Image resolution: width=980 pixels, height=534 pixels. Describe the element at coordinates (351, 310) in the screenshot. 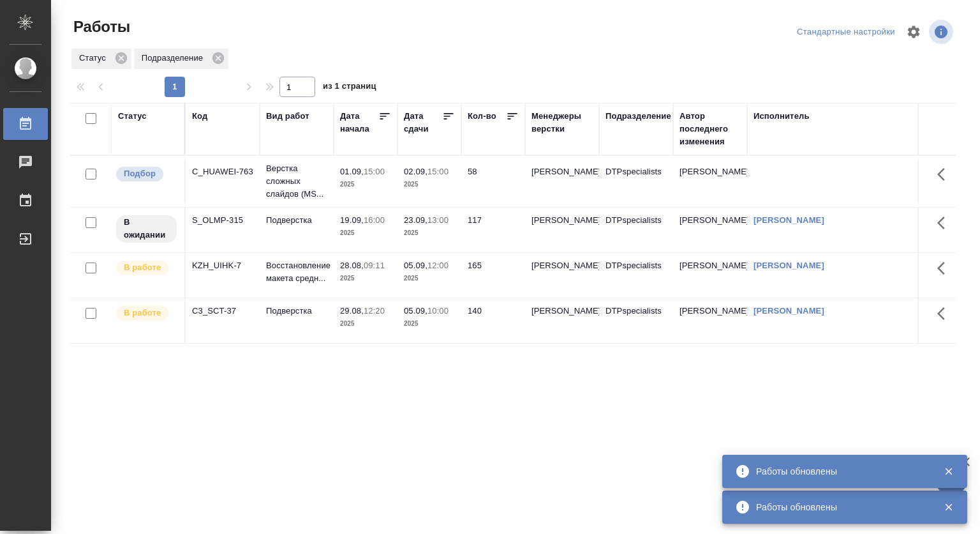

I see `p: 29.08,` at that location.